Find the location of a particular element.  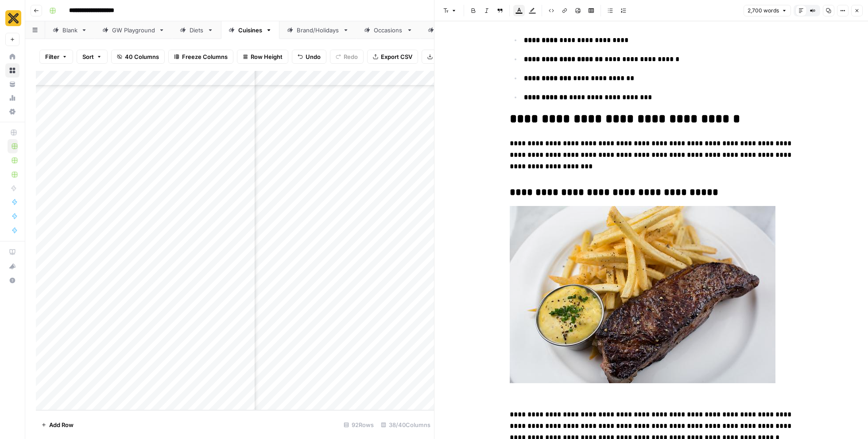

button: Help + Support is located at coordinates (12, 280).